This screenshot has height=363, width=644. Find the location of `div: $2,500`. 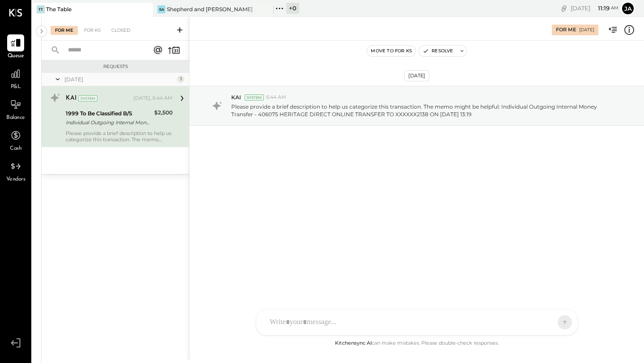

div: $2,500 is located at coordinates (163, 113).